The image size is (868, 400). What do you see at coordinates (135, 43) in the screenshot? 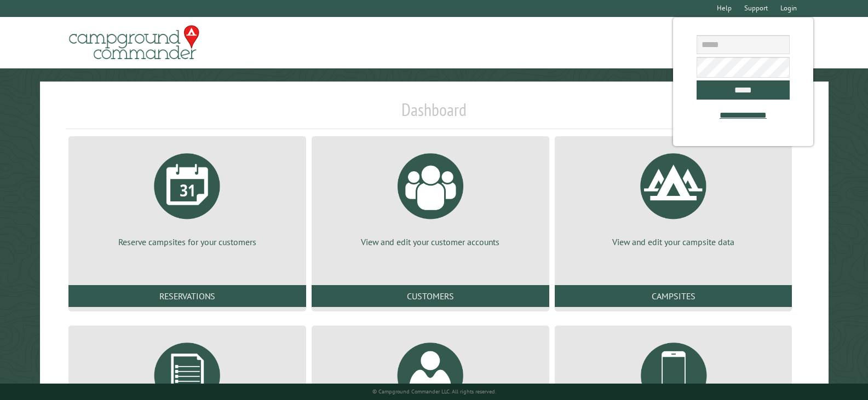
I see `img: Campground Commander` at bounding box center [135, 43].